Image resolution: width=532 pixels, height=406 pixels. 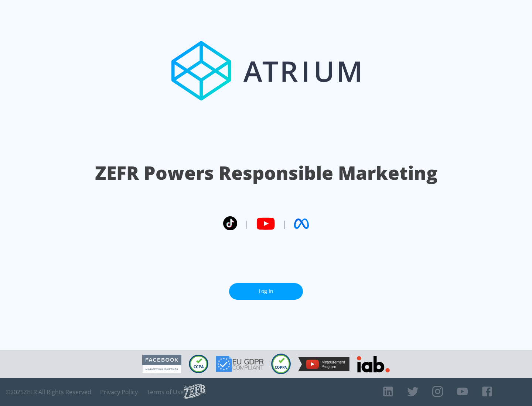 I want to click on img: COPPA Compliant, so click(x=280, y=364).